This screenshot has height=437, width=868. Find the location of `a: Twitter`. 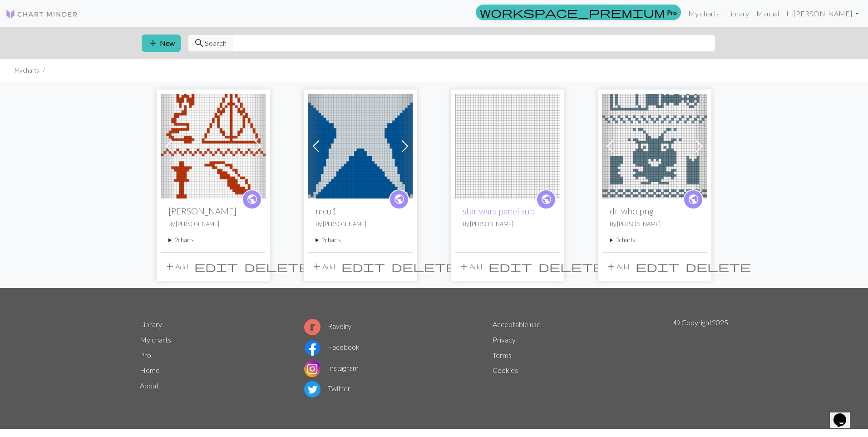

a: Twitter is located at coordinates (328, 388).